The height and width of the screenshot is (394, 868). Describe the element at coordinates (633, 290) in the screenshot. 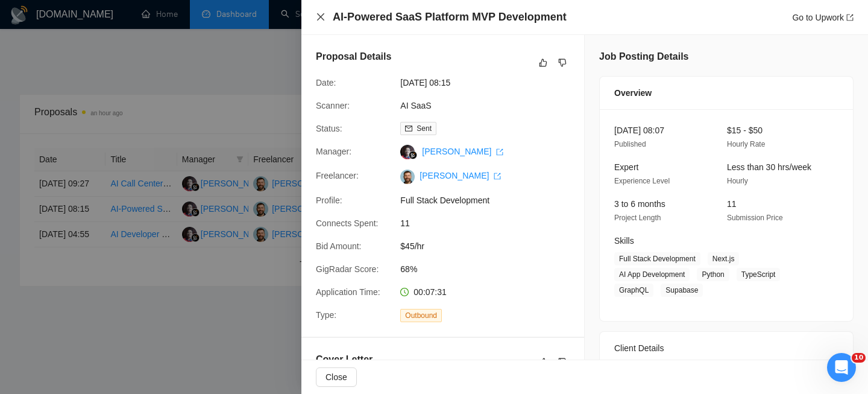

I see `span: GraphQL` at that location.